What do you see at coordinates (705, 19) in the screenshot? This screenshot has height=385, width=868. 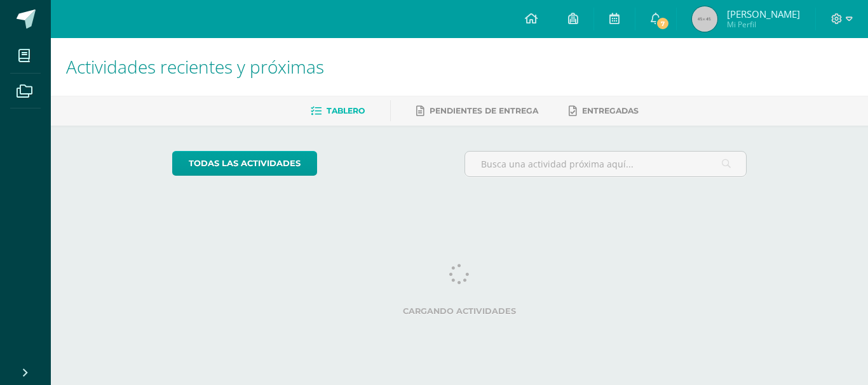 I see `img: 45x45` at bounding box center [705, 19].